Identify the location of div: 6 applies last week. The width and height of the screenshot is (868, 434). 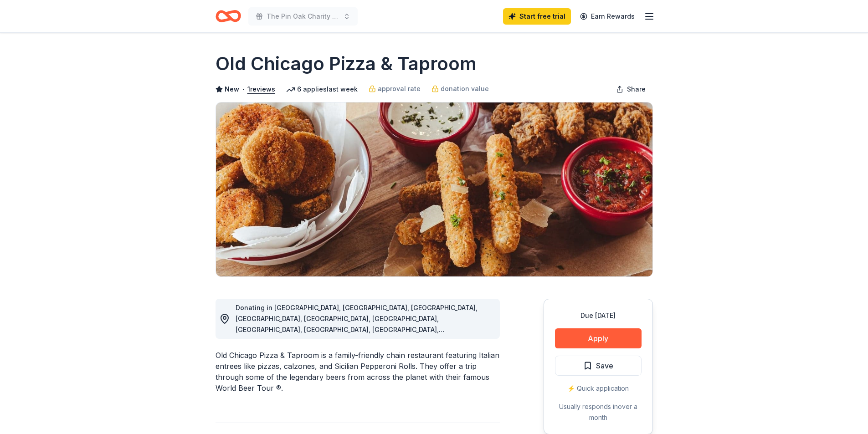
(321, 89).